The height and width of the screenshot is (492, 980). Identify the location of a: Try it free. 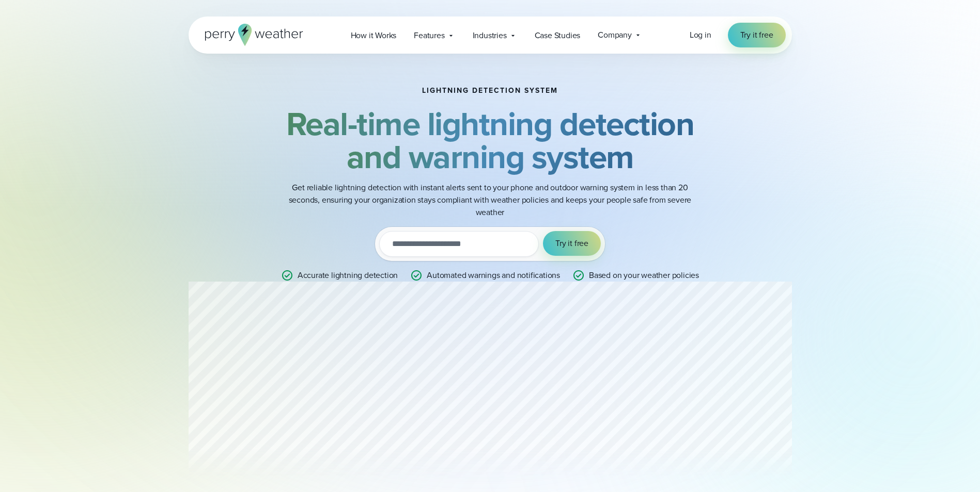
(757, 35).